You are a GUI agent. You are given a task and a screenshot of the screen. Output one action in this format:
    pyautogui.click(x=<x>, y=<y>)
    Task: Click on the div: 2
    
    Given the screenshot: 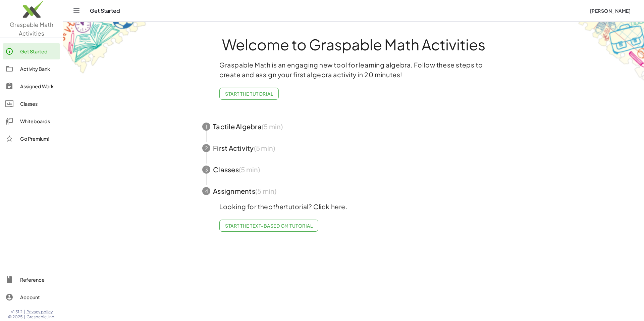 What is the action you would take?
    pyautogui.click(x=207, y=148)
    